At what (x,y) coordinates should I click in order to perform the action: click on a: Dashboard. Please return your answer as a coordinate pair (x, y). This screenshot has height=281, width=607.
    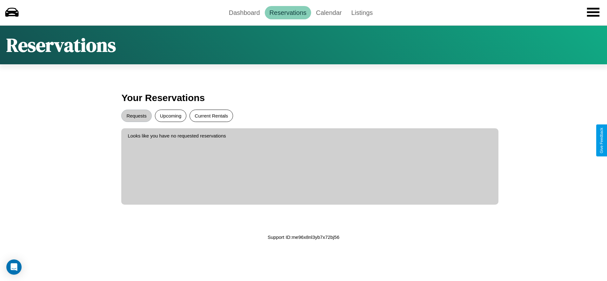
    Looking at the image, I should click on (244, 13).